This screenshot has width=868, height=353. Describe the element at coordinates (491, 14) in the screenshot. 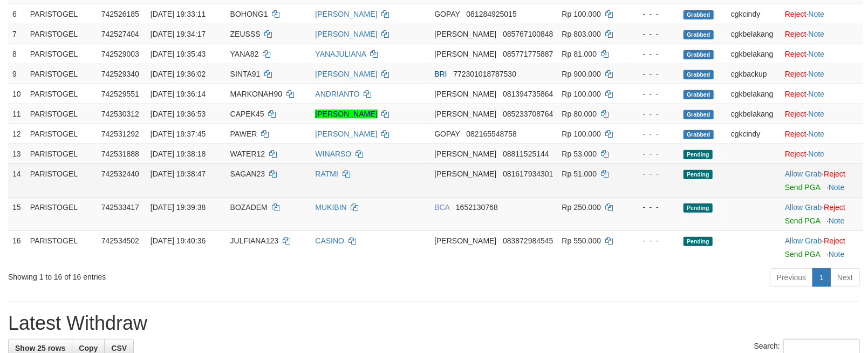

I see `span: Copy 081284925015 to clipboard` at that location.